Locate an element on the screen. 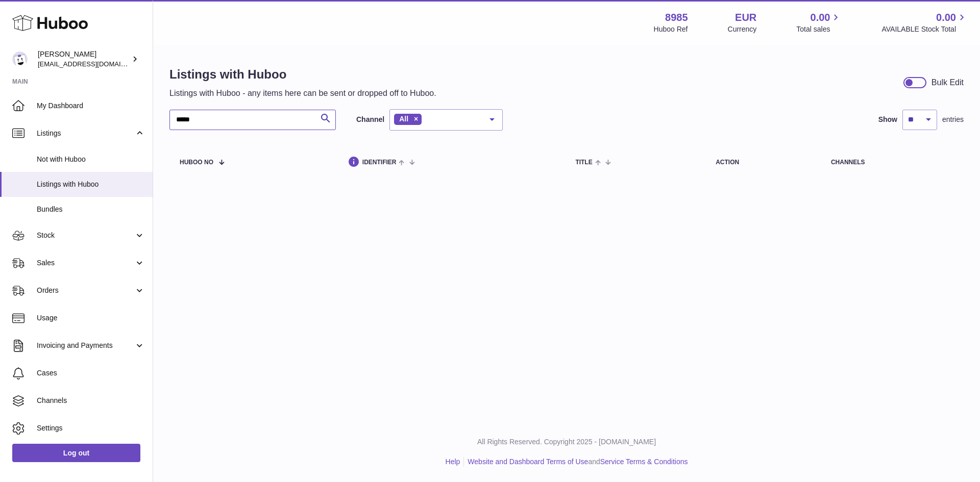 This screenshot has width=980, height=482. a: Service Terms & Conditions is located at coordinates (644, 462).